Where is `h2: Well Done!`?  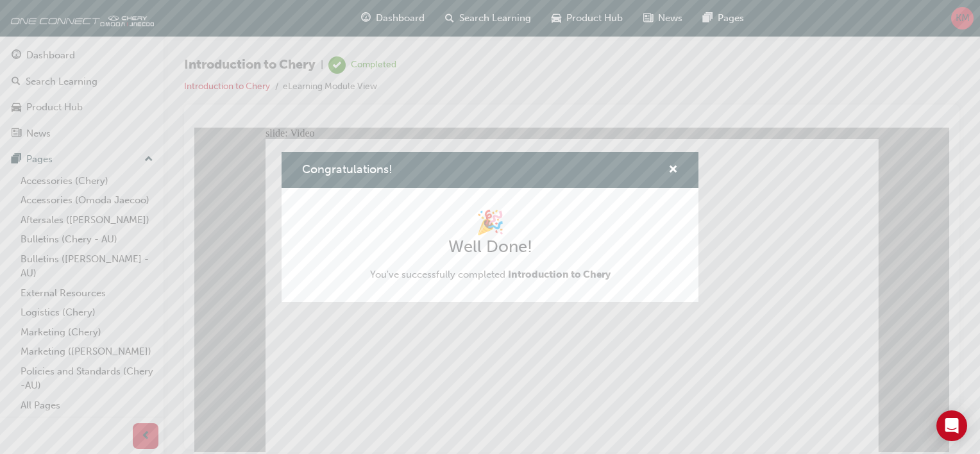
h2: Well Done! is located at coordinates (490, 247).